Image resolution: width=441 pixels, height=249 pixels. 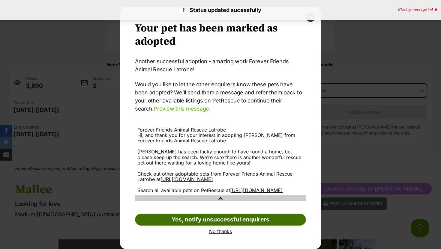 I want to click on span: 4, so click(x=432, y=9).